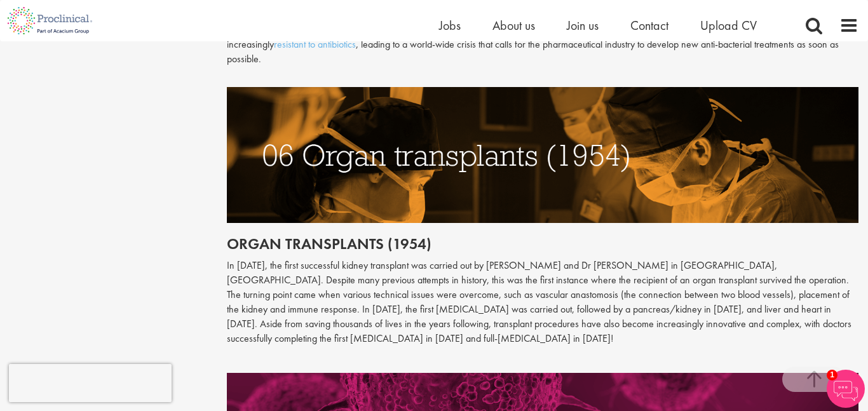  What do you see at coordinates (728, 25) in the screenshot?
I see `span: Upload CV` at bounding box center [728, 25].